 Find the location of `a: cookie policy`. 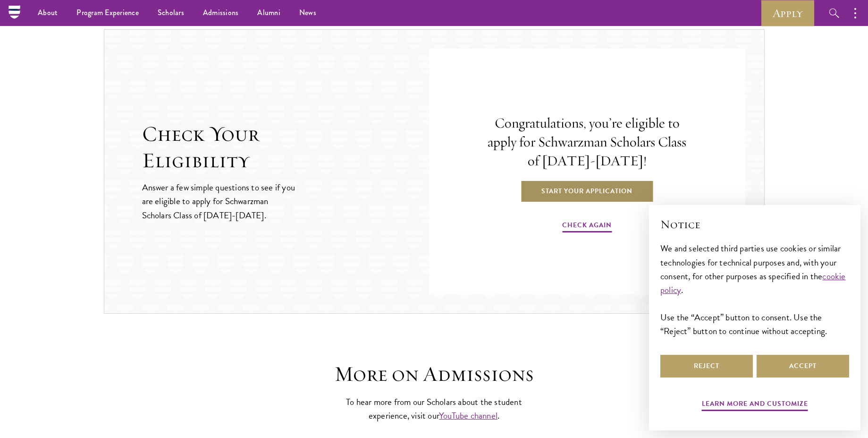

a: cookie policy is located at coordinates (753, 283).